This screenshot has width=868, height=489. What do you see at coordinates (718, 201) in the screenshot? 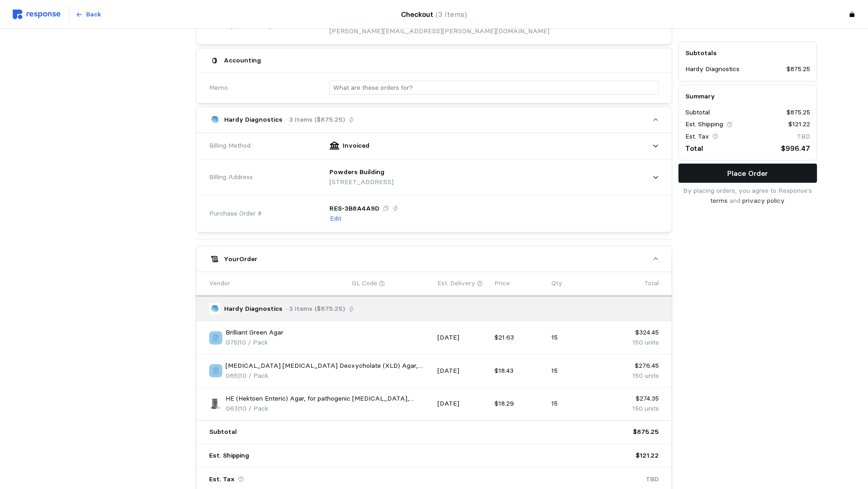
I see `a: terms` at bounding box center [718, 201].